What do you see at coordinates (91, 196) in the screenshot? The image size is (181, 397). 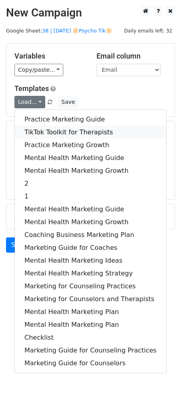 I see `a: 1` at bounding box center [91, 196].